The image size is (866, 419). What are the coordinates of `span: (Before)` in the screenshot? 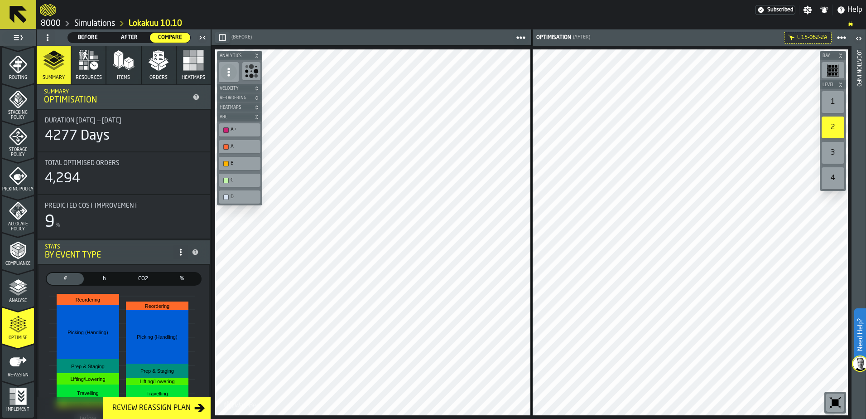 It's located at (242, 37).